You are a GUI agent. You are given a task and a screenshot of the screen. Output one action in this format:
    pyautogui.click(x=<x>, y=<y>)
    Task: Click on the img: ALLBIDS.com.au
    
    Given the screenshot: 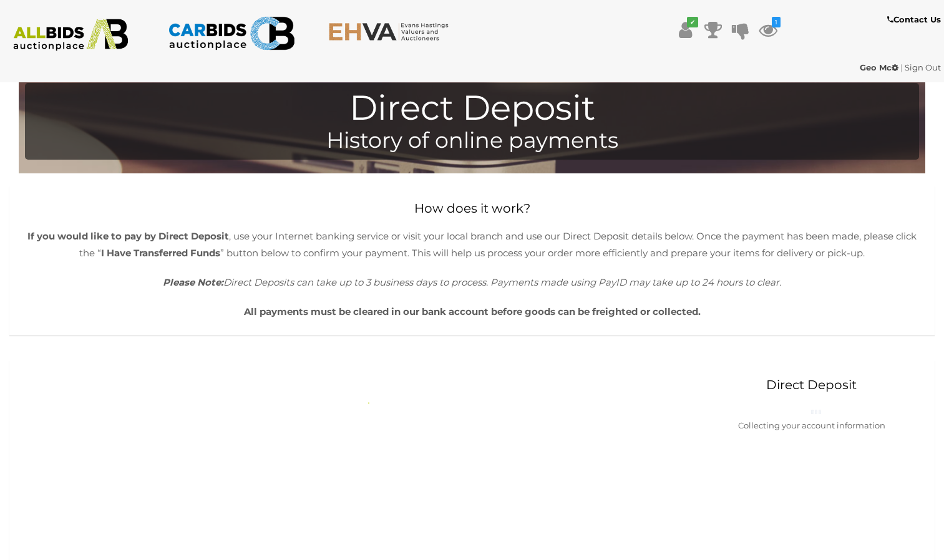 What is the action you would take?
    pyautogui.click(x=71, y=35)
    